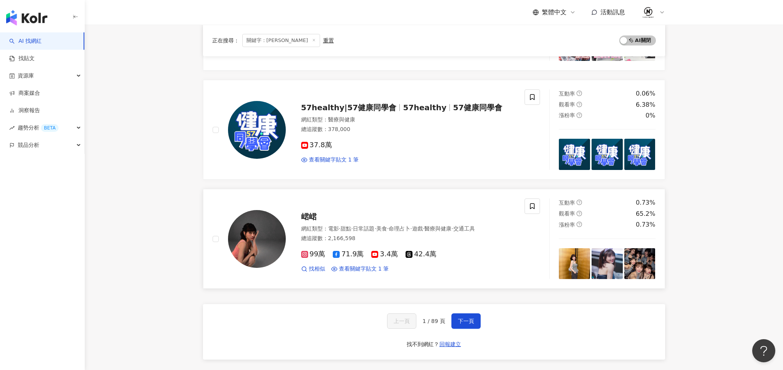 Image resolution: width=783 pixels, height=370 pixels. Describe the element at coordinates (317, 269) in the screenshot. I see `span: 找相似` at that location.